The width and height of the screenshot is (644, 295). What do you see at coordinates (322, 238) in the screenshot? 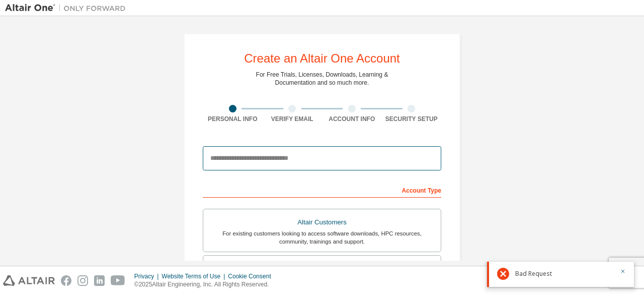
I see `div: For existing customers looking to access software downloads, HPC resources, community, trainings ...` at bounding box center [322, 238].